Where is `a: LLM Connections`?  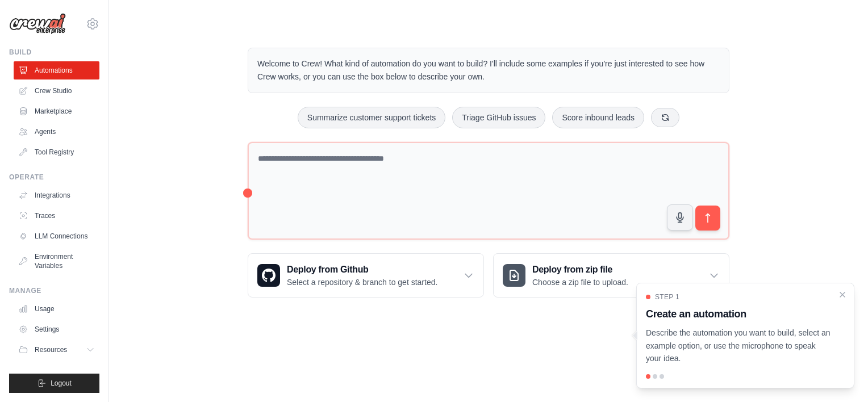 a: LLM Connections is located at coordinates (57, 236).